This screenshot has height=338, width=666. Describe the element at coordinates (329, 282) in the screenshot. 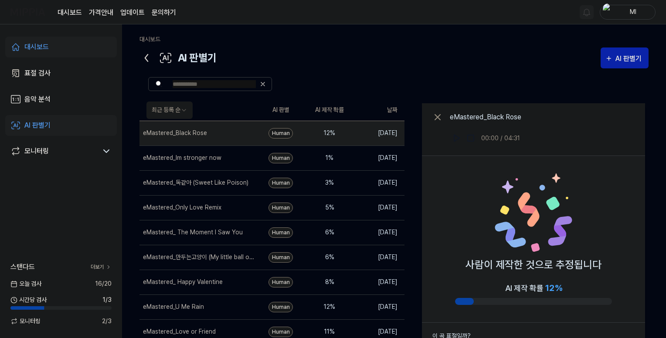

I see `div: 8 %` at that location.